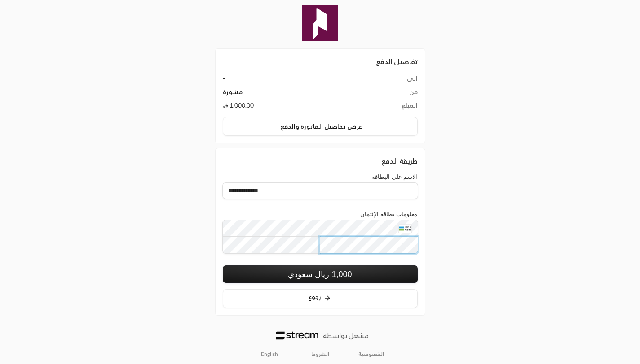  Describe the element at coordinates (383, 94) in the screenshot. I see `td: من` at that location.